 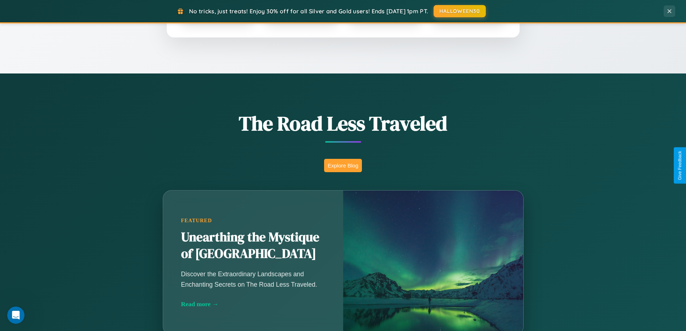 What do you see at coordinates (253, 279) in the screenshot?
I see `p: Discover the Extraordinary Landscapes and Enchanting Secrets on The Road Less Traveled.` at bounding box center [253, 279].